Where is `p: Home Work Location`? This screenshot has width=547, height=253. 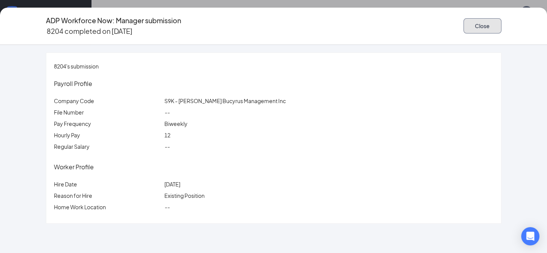
p: Home Work Location is located at coordinates (108, 207).